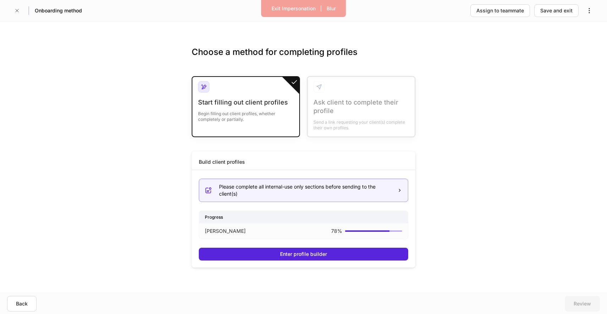 The image size is (607, 314). I want to click on button: Exit Impersonation, so click(293, 9).